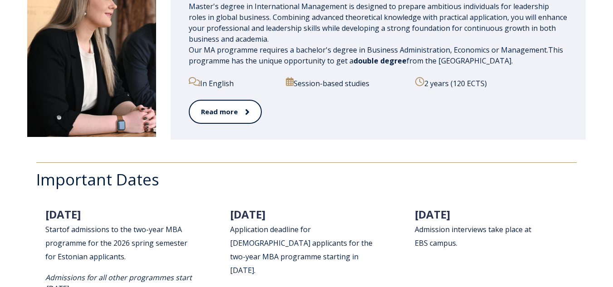 The image size is (613, 287). Describe the element at coordinates (369, 50) in the screenshot. I see `span: Our MA programme requires a bachelor's degree in Business Administration, Economics or Management.` at that location.